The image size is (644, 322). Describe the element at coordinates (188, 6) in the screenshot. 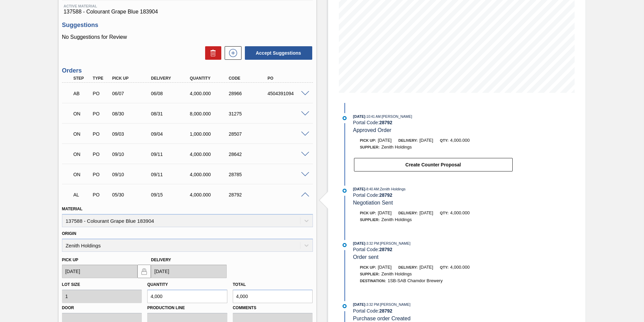

I see `span: Active Material` at that location.